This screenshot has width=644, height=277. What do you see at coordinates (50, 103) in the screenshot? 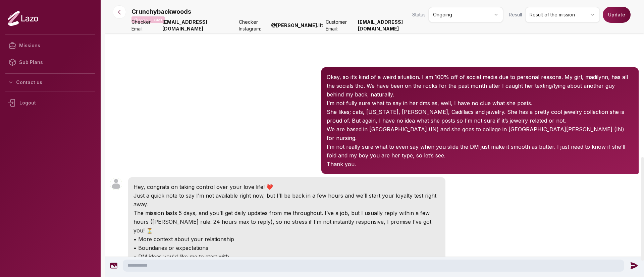
I see `div: Logout` at bounding box center [50, 103].